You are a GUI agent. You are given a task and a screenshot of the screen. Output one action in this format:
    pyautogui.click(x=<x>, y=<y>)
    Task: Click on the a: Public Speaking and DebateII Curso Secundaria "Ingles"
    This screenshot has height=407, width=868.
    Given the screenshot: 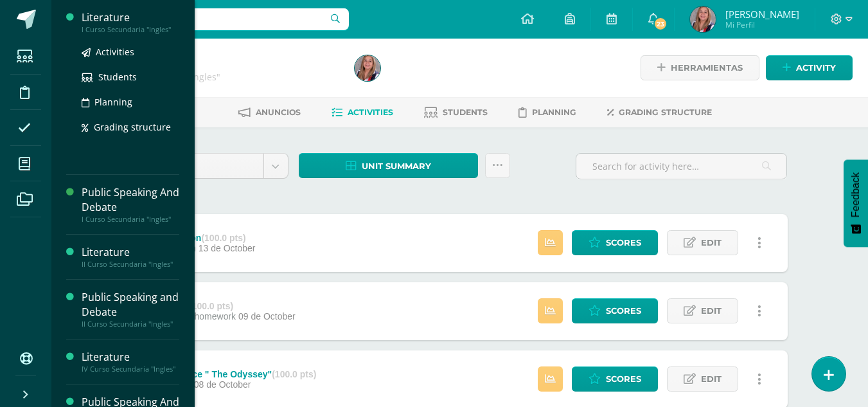 What is the action you would take?
    pyautogui.click(x=131, y=309)
    